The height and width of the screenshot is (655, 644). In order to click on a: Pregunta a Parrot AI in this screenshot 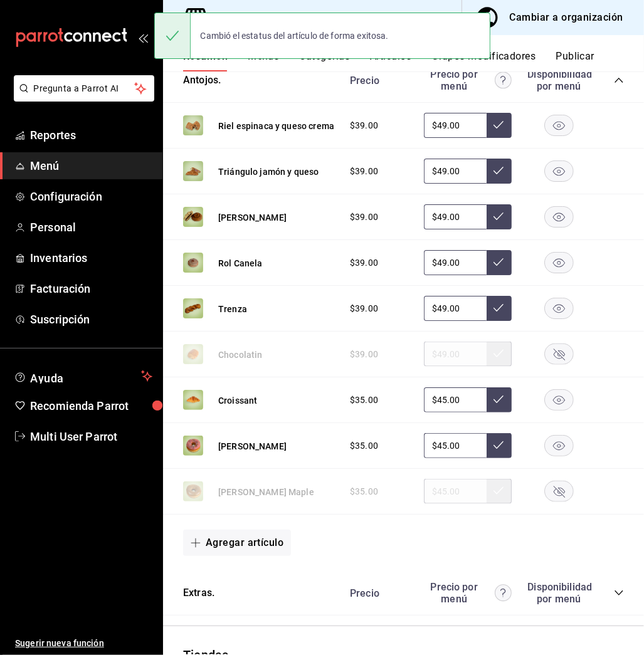, I will do `click(82, 97)`.